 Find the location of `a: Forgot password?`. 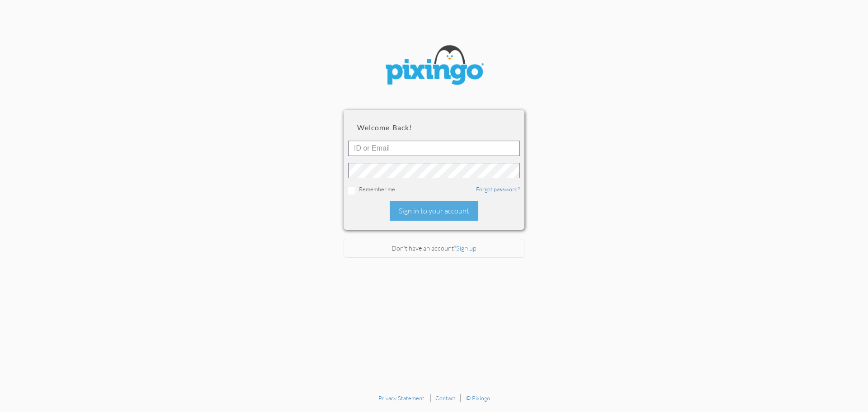

a: Forgot password? is located at coordinates (498, 189).